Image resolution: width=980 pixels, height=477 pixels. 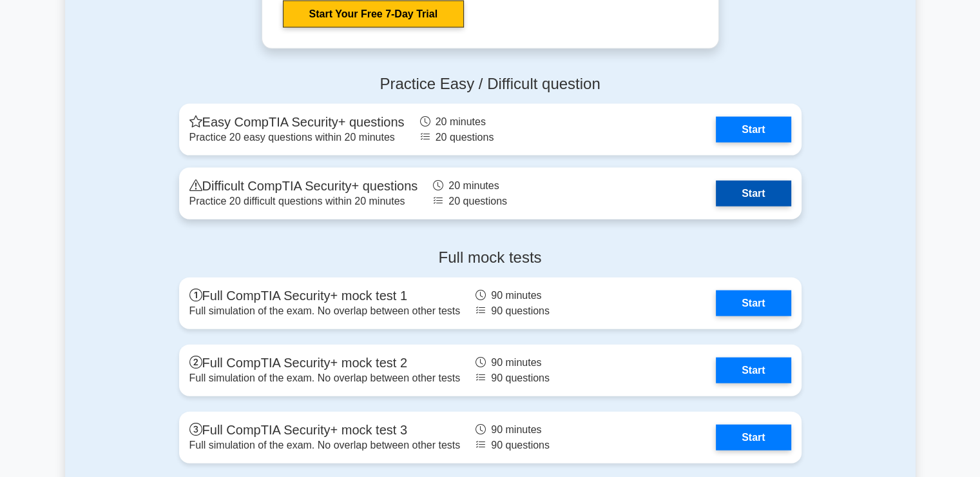 What do you see at coordinates (373, 14) in the screenshot?
I see `a: Start Your Free 7-Day Trial` at bounding box center [373, 14].